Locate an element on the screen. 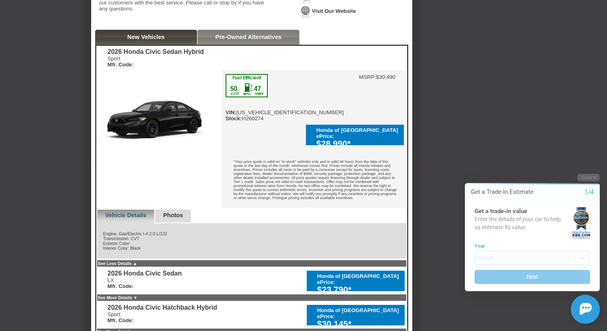  div: 50 is located at coordinates (234, 89).